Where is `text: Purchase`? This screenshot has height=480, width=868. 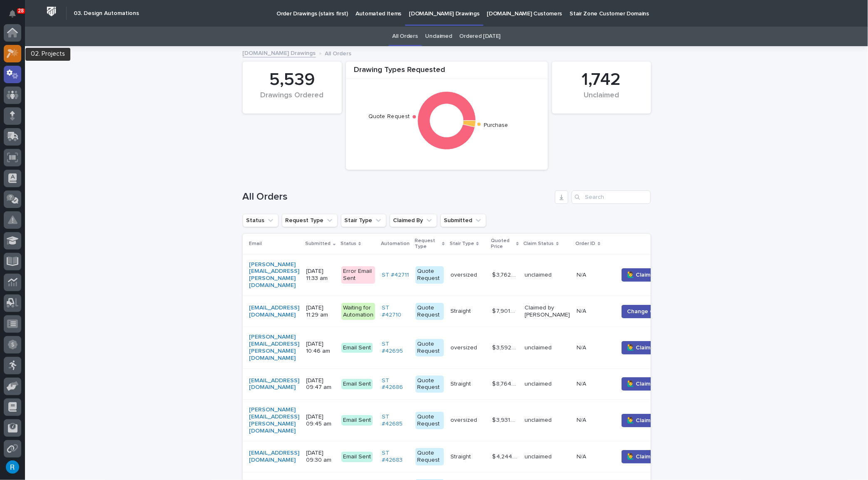 text: Purchase is located at coordinates (496, 126).